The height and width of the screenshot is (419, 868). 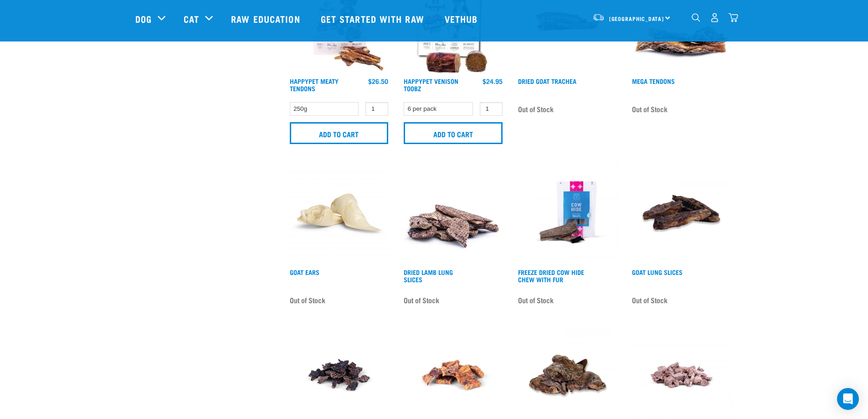 I want to click on a: Happypet Meaty Tendons, so click(x=314, y=85).